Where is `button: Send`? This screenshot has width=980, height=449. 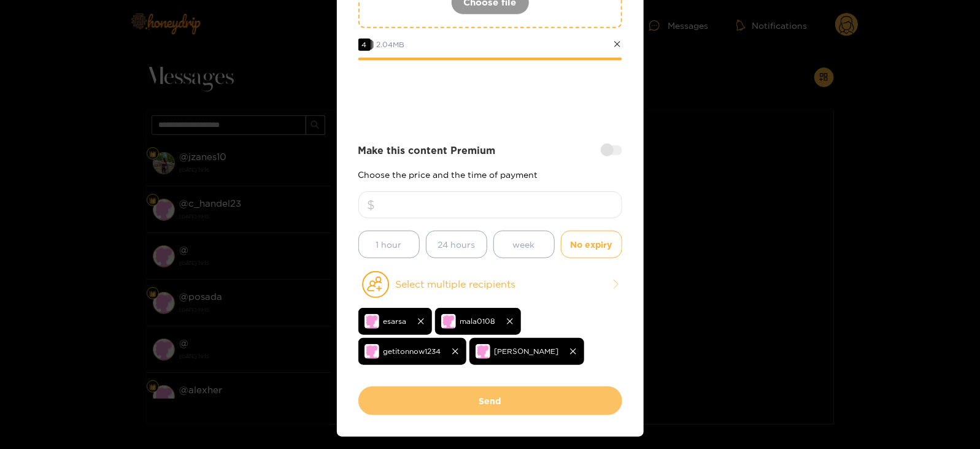 button: Send is located at coordinates (490, 401).